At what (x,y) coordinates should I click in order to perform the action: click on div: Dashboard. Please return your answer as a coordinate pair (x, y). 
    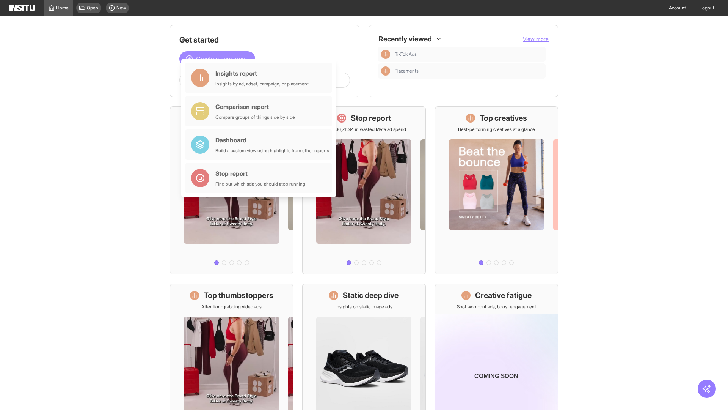
    Looking at the image, I should click on (272, 140).